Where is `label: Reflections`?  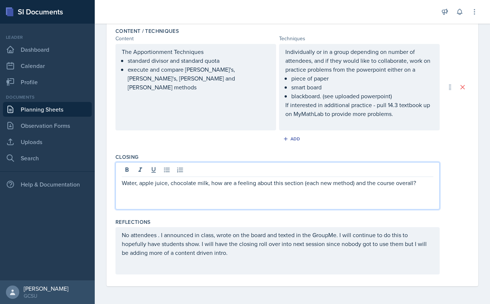 label: Reflections is located at coordinates (133, 222).